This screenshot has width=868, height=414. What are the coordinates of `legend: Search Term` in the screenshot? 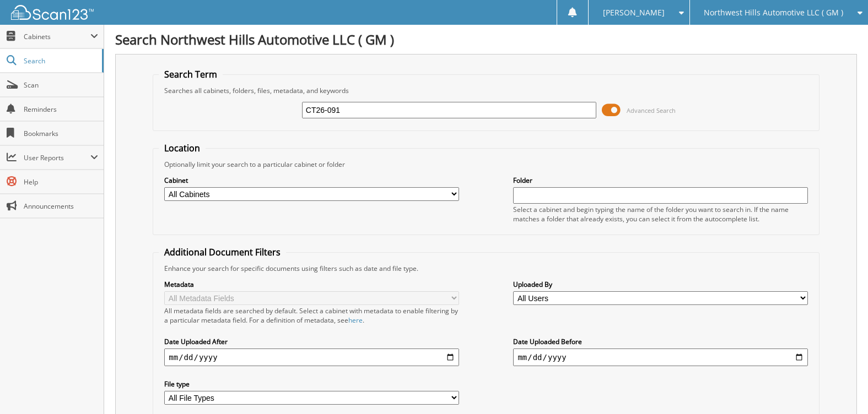 It's located at (191, 75).